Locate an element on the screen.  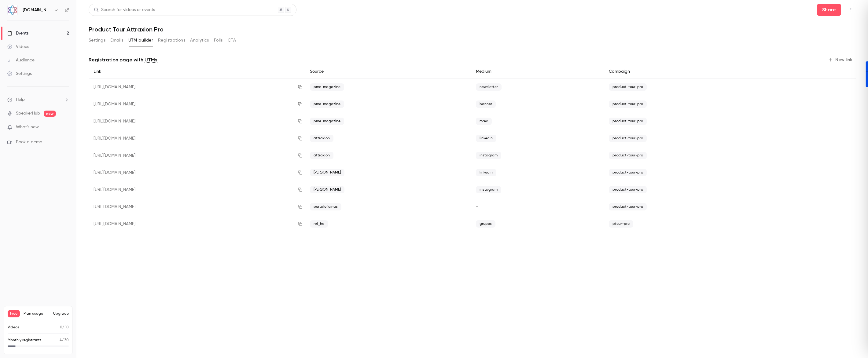
button: New link is located at coordinates (840, 60).